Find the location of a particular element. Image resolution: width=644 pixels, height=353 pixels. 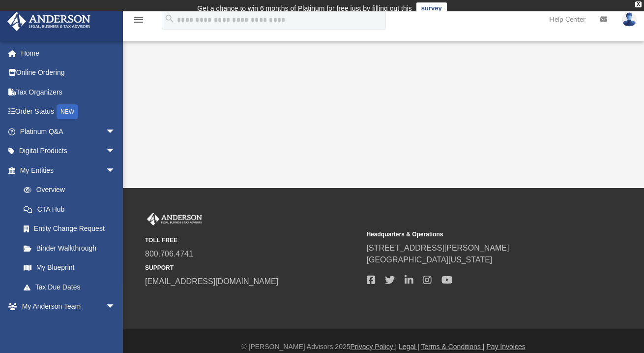

a: Privacy Policy | is located at coordinates (373, 346).